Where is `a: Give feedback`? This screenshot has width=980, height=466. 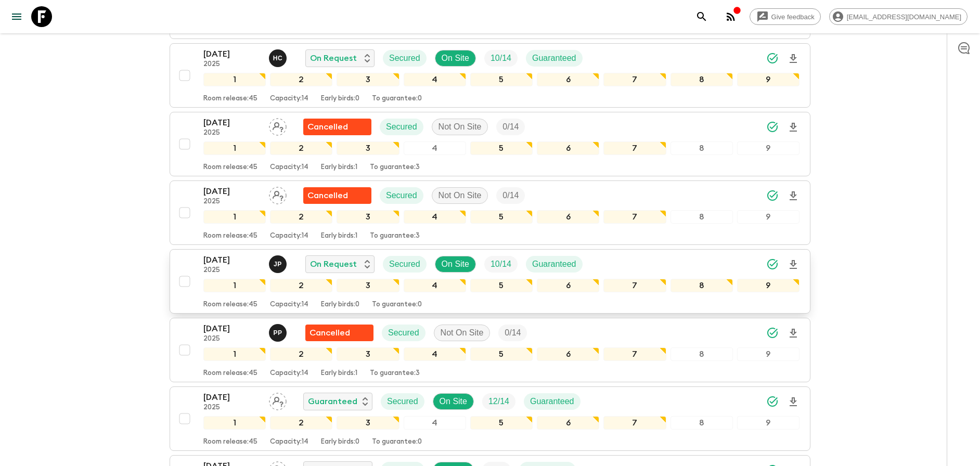
a: Give feedback is located at coordinates (785, 17).